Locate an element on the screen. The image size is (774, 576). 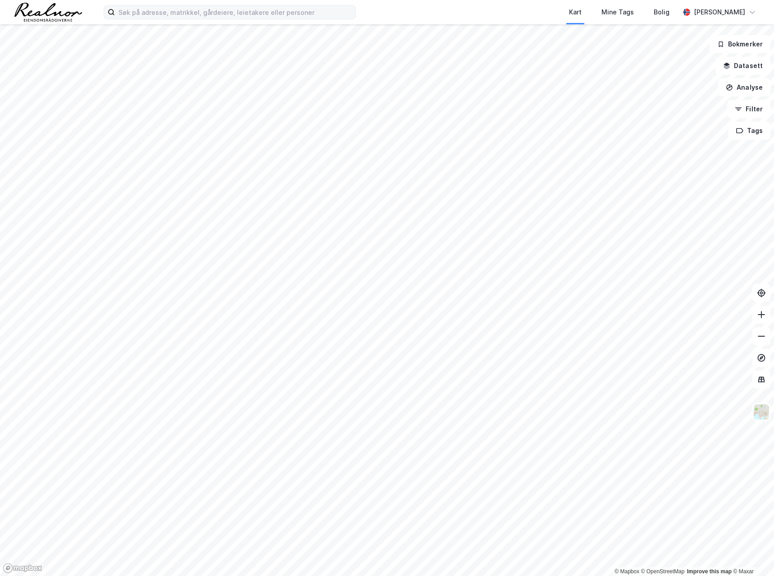
a: Improve this map is located at coordinates (709, 572).